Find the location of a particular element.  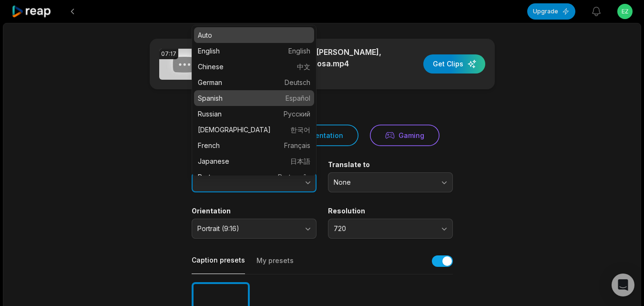

div: Open Intercom Messenger is located at coordinates (623, 285).